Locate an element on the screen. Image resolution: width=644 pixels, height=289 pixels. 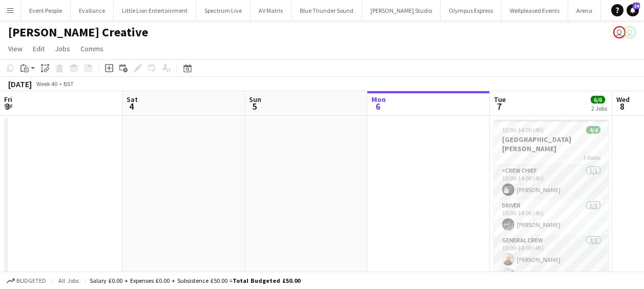
span: Tue is located at coordinates (499, 99).